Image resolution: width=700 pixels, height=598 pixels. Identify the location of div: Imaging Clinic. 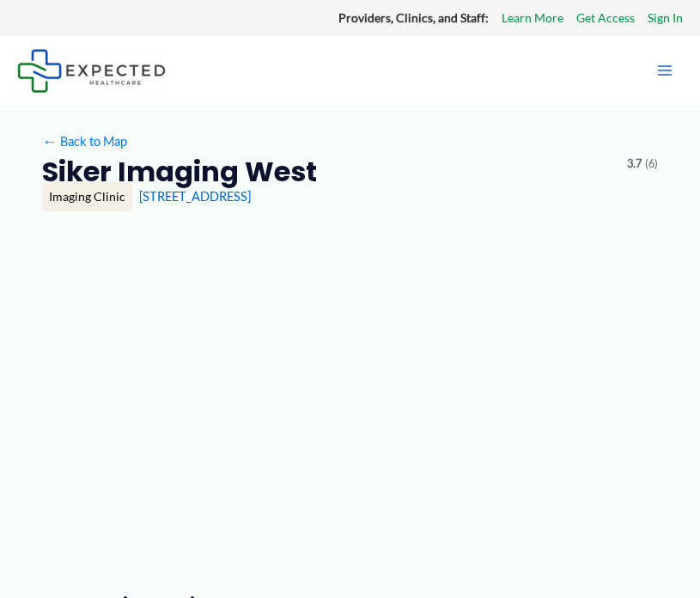
(87, 197).